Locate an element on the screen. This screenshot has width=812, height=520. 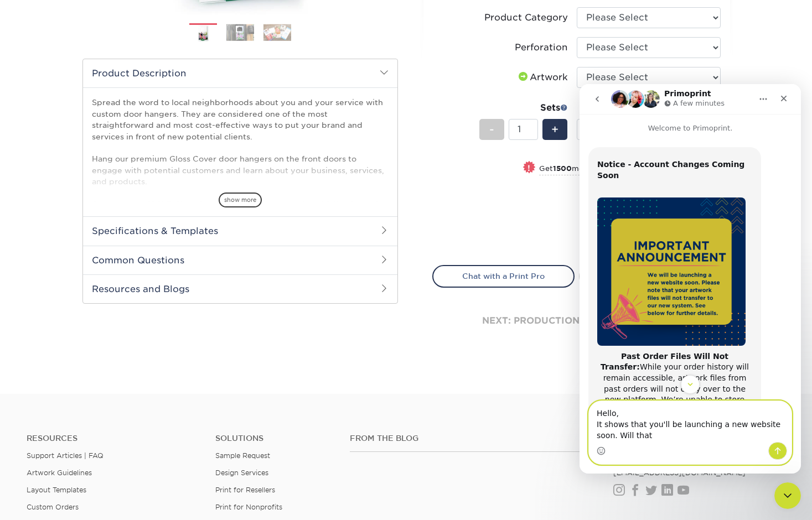
div: Close is located at coordinates (204, 14).